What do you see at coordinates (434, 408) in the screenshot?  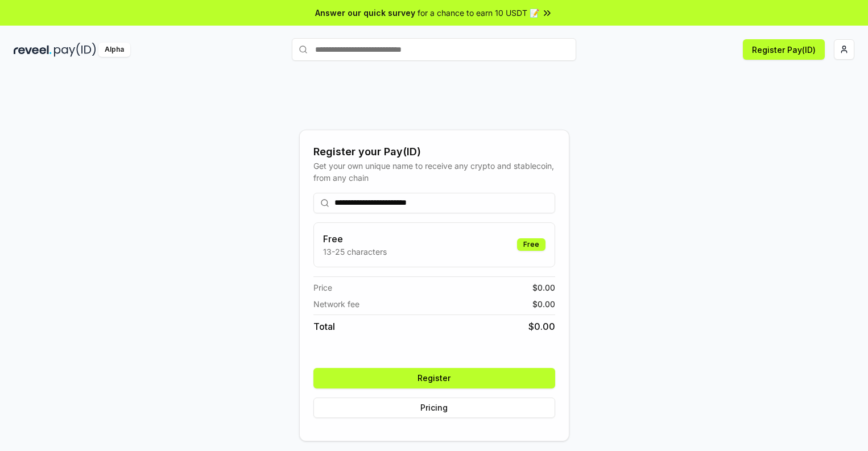 I see `button: Pricing` at bounding box center [434, 408].